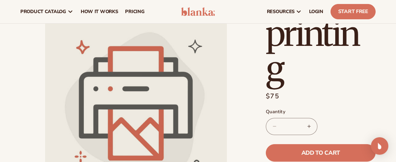 The image size is (396, 162). Describe the element at coordinates (353, 12) in the screenshot. I see `a: Start Free` at that location.